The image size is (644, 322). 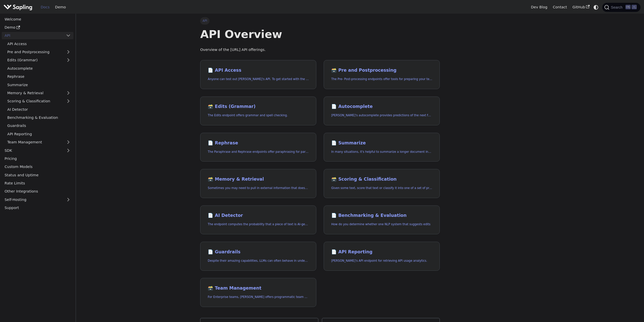 What do you see at coordinates (37, 183) in the screenshot?
I see `a: Rate Limits` at bounding box center [37, 183].